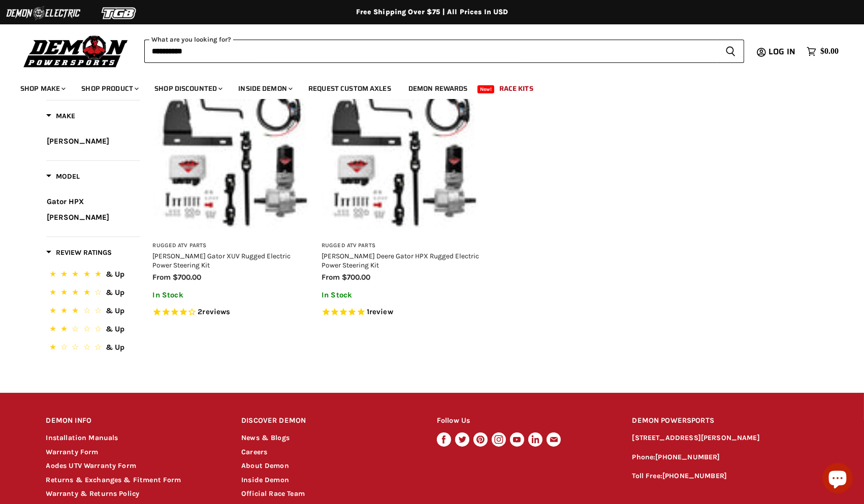  Describe the element at coordinates (273, 493) in the screenshot. I see `a: Official Race Team` at that location.